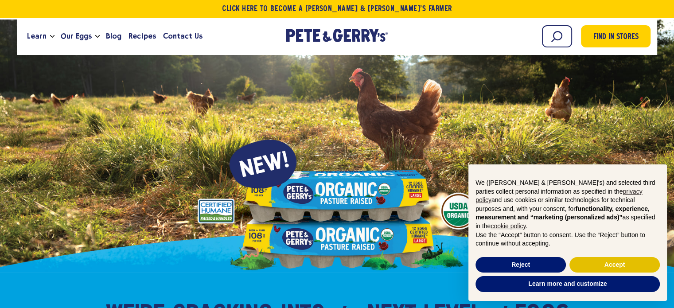  Describe the element at coordinates (142, 36) in the screenshot. I see `span: Recipes` at that location.